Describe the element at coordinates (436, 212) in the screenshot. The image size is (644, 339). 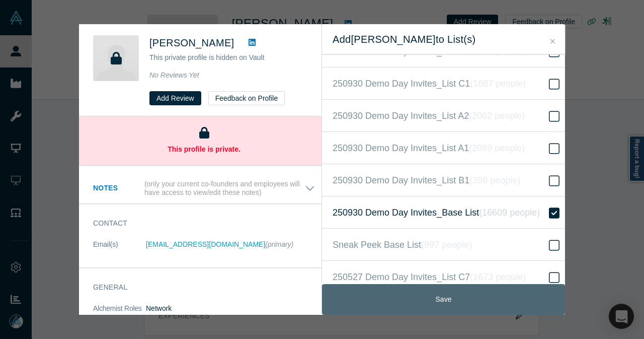
I see `span: 250930 Demo Day Invites_Base List` at that location.